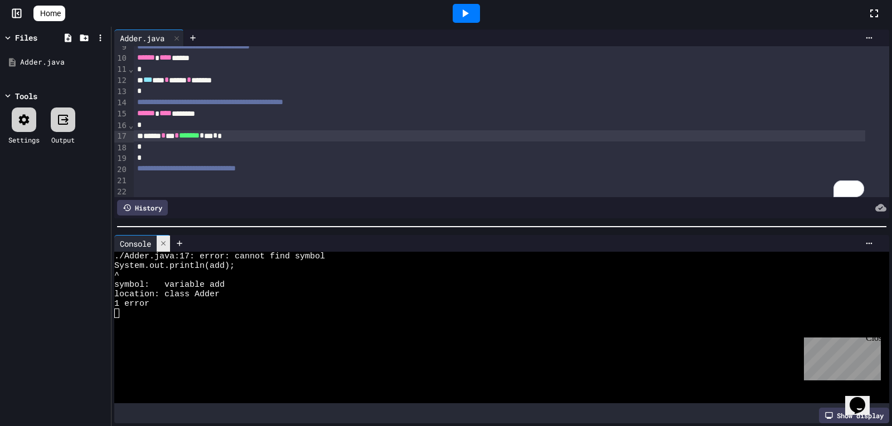 Image resolution: width=892 pixels, height=426 pixels. Describe the element at coordinates (121, 81) in the screenshot. I see `div: 12` at that location.